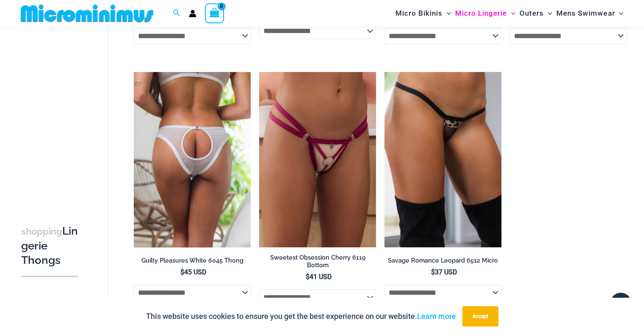 The height and width of the screenshot is (335, 644). What do you see at coordinates (193, 272) in the screenshot?
I see `bdi: 45 USD` at bounding box center [193, 272].